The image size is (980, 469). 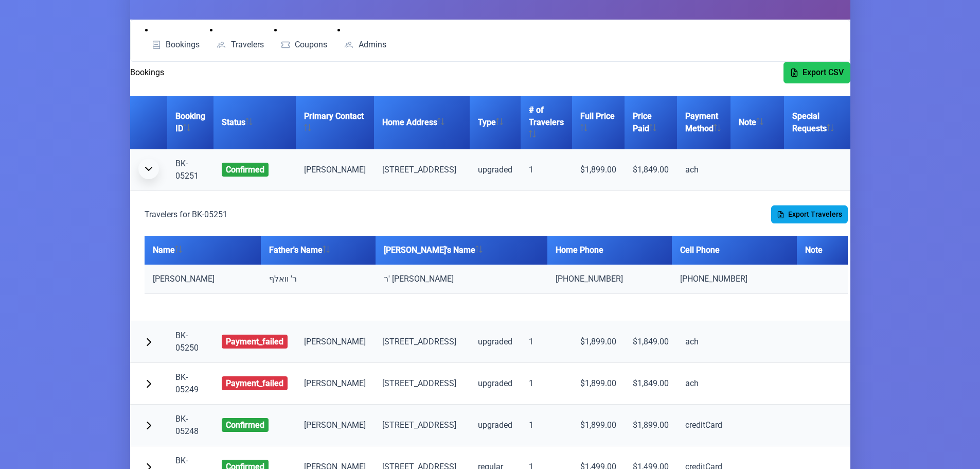 I want to click on span: Admins, so click(x=372, y=44).